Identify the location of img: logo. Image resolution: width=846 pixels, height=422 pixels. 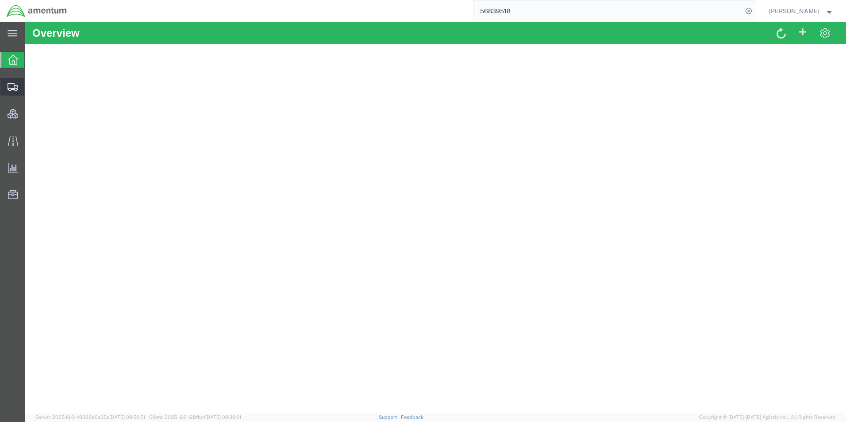
(37, 11).